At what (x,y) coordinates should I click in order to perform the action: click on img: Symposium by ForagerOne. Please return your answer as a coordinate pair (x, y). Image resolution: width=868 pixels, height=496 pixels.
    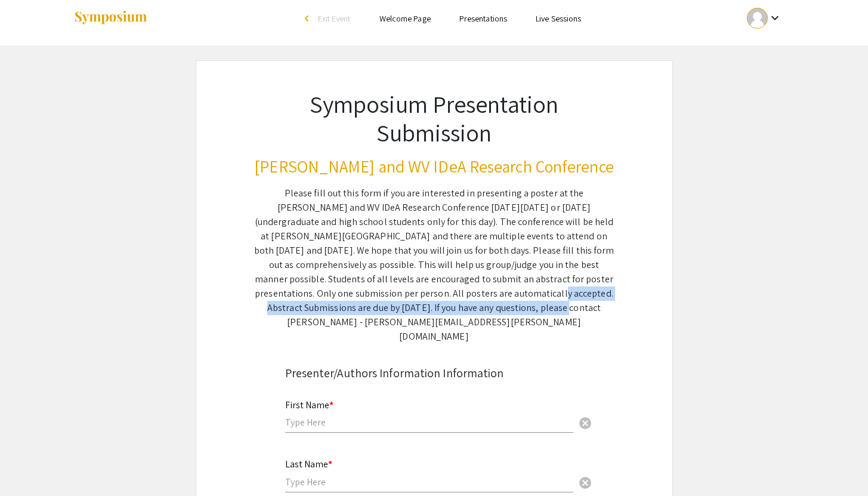
    Looking at the image, I should click on (110, 18).